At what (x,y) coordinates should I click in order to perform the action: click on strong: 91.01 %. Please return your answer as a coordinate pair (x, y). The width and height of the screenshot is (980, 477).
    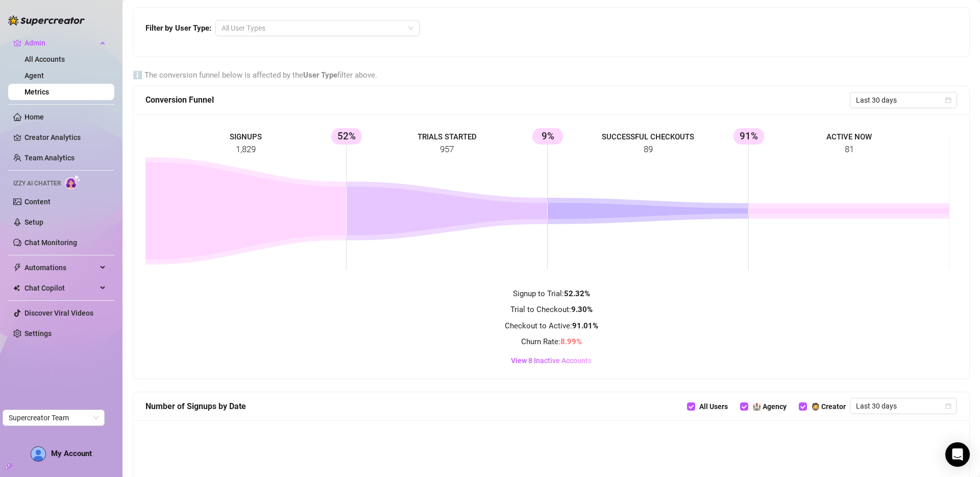
    Looking at the image, I should click on (585, 326).